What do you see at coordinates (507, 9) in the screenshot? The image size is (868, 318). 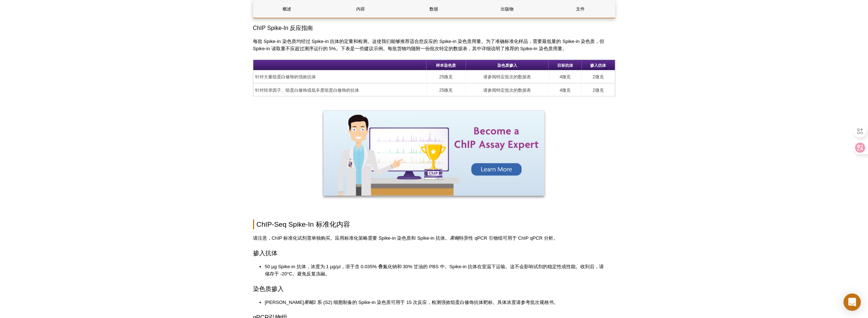 I see `a: 出版物` at bounding box center [507, 9].